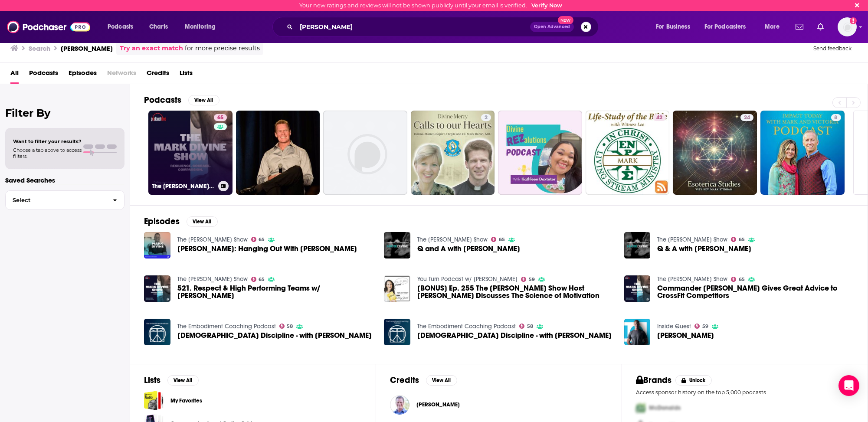  I want to click on img: Commander Mark Divine Gives Great Advice to CrossFit Competitors, so click(637, 288).